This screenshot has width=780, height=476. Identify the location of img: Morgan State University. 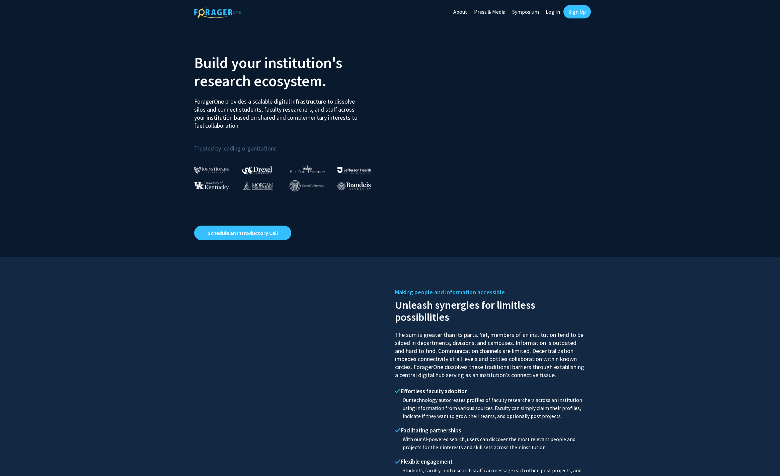
(258, 186).